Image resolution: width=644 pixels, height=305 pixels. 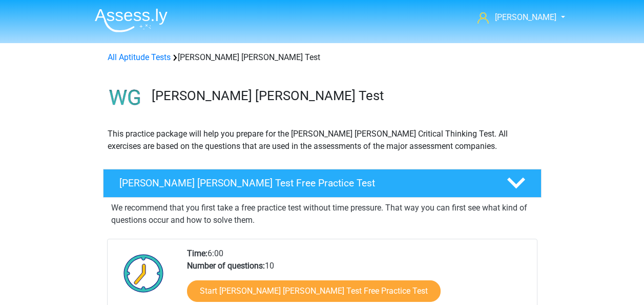 I want to click on img: watson glaser test, so click(x=125, y=98).